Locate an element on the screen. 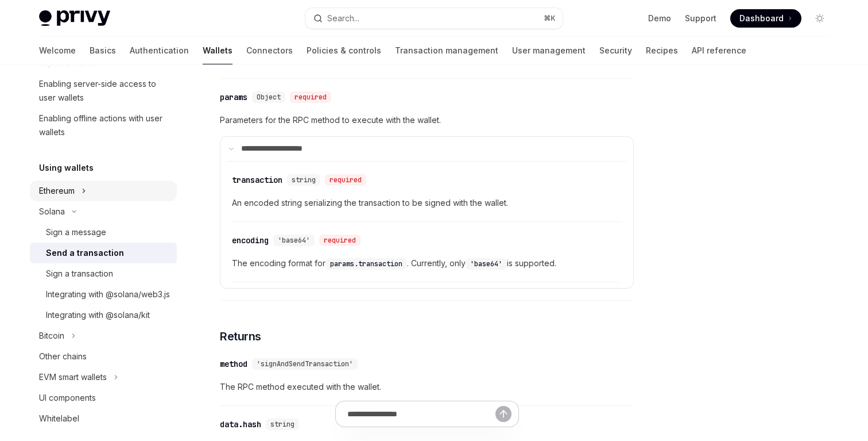 Image resolution: width=868 pixels, height=441 pixels. a: UI components is located at coordinates (104, 398).